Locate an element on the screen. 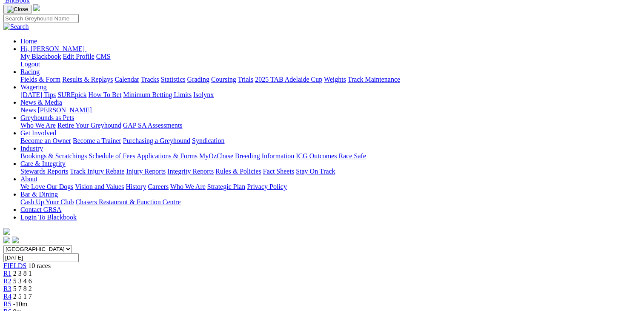 The image size is (644, 311). a: R4 is located at coordinates (7, 296).